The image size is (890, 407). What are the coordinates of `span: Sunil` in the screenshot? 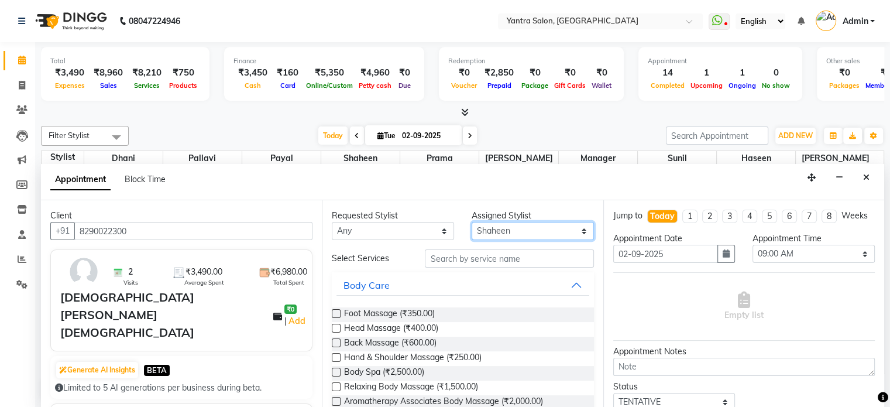 It's located at (677, 158).